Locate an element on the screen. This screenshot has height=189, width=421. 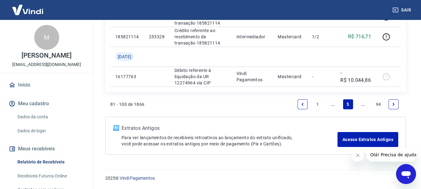
span: Olá! Precisa de ajuda? is located at coordinates (28, 7).